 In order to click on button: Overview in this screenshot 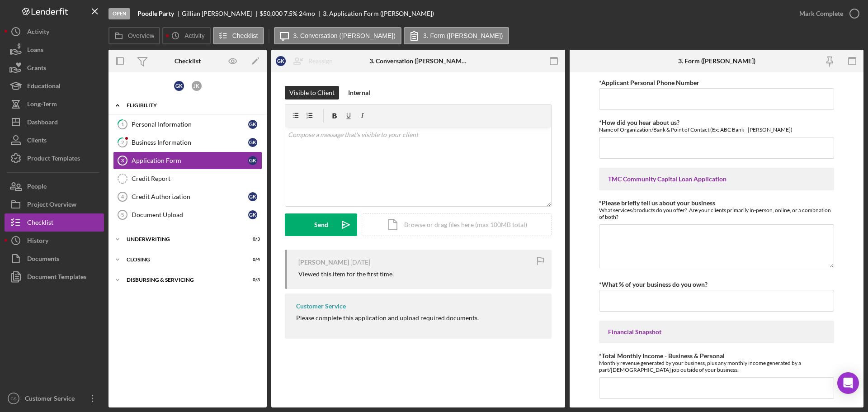, I will do `click(134, 36)`.